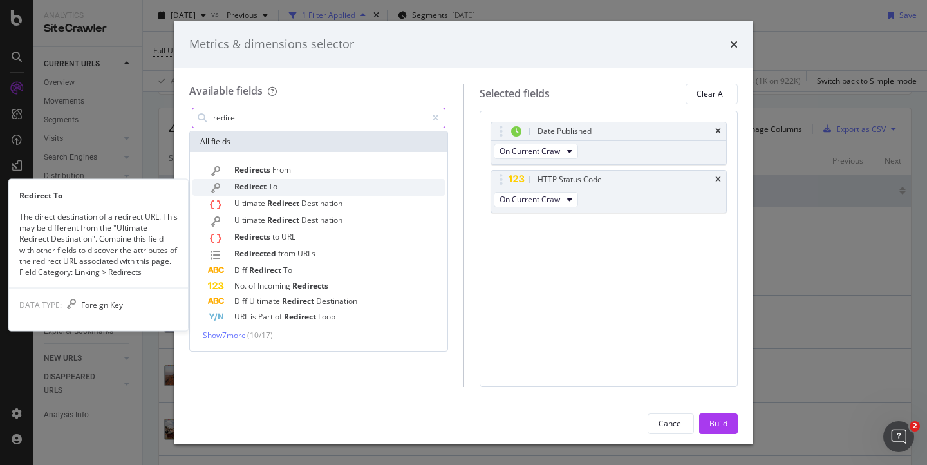  I want to click on span: No., so click(241, 285).